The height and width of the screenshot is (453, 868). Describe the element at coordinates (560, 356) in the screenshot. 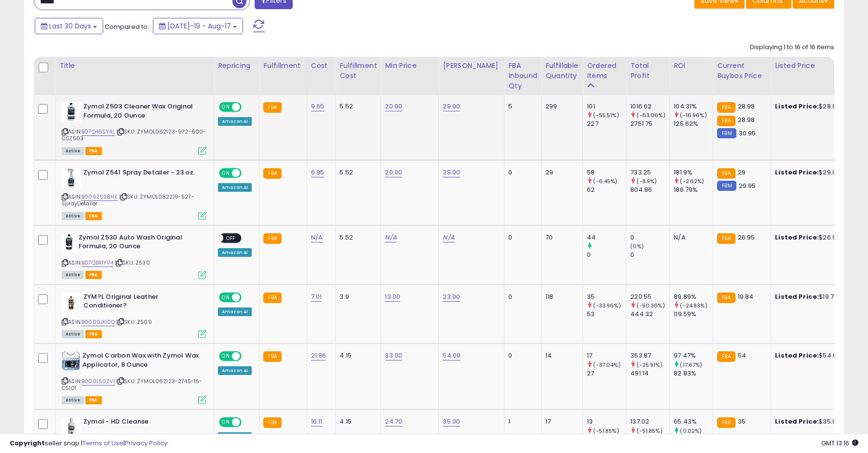

I see `div: 14` at that location.